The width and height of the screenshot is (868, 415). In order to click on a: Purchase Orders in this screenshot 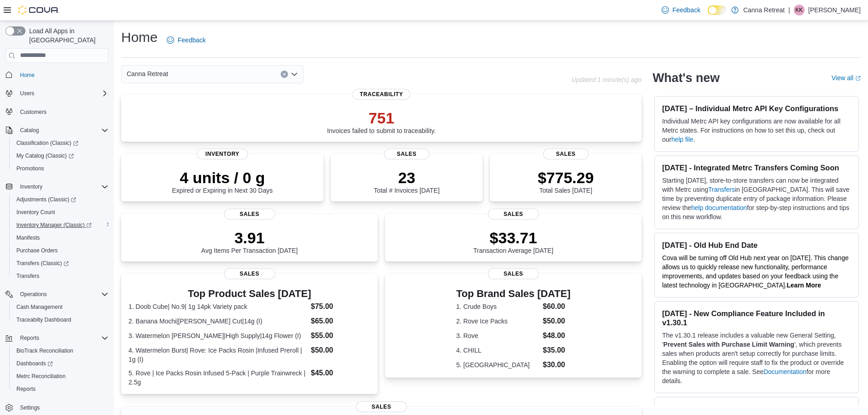, I will do `click(37, 251)`.